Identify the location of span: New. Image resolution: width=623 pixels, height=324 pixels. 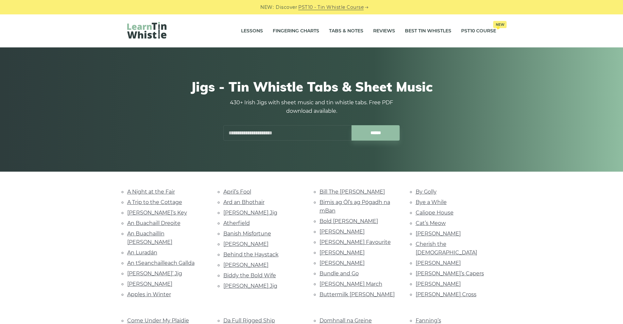
(500, 25).